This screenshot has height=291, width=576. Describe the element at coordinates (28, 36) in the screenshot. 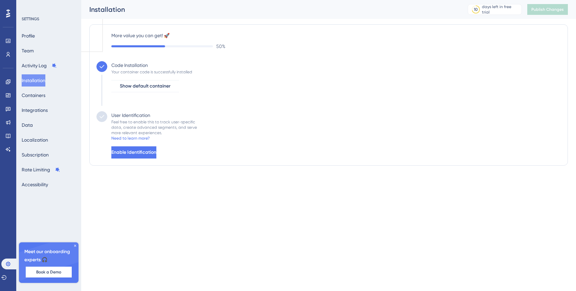

I see `button: Profile` at that location.